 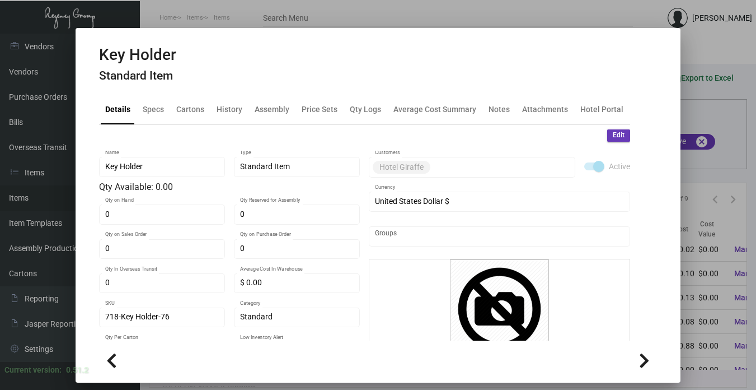 I want to click on span: Active, so click(x=620, y=166).